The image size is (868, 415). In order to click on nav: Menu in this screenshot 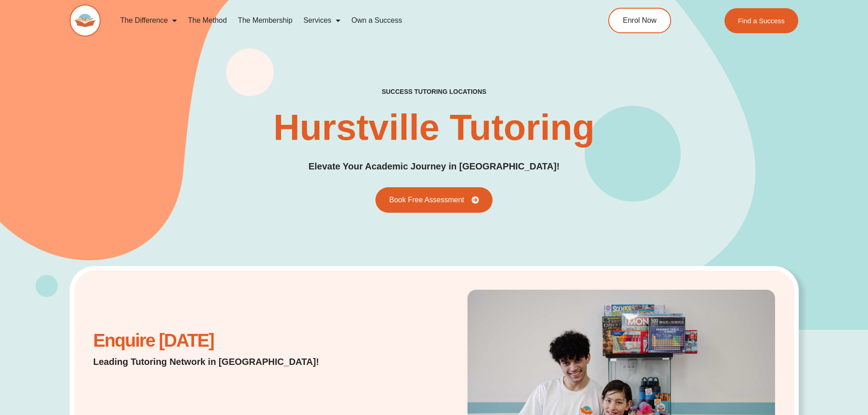, I will do `click(341, 21)`.